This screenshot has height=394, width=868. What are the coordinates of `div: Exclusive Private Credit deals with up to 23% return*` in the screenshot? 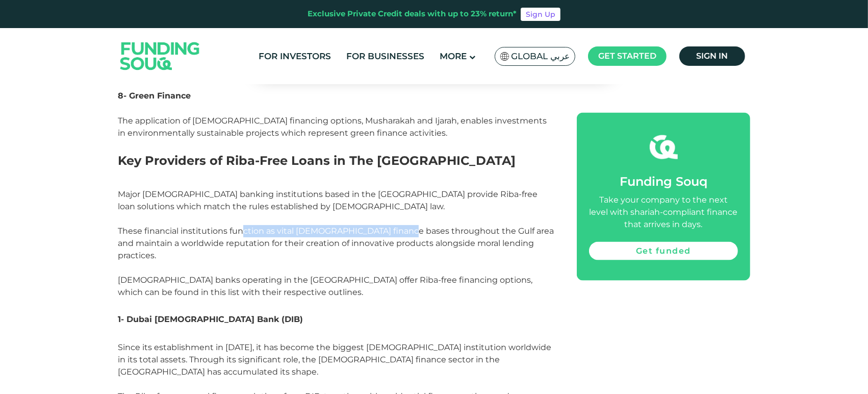 It's located at (412, 13).